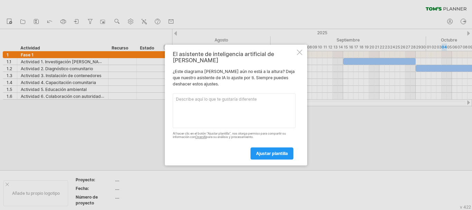  Describe the element at coordinates (230, 137) in the screenshot. I see `font: para su análisis y procesamiento.` at that location.